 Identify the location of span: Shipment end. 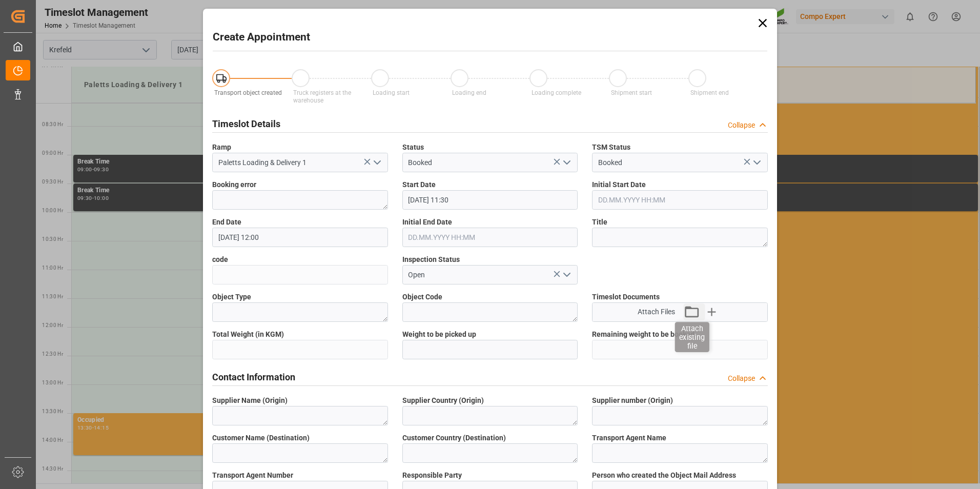
(710, 92).